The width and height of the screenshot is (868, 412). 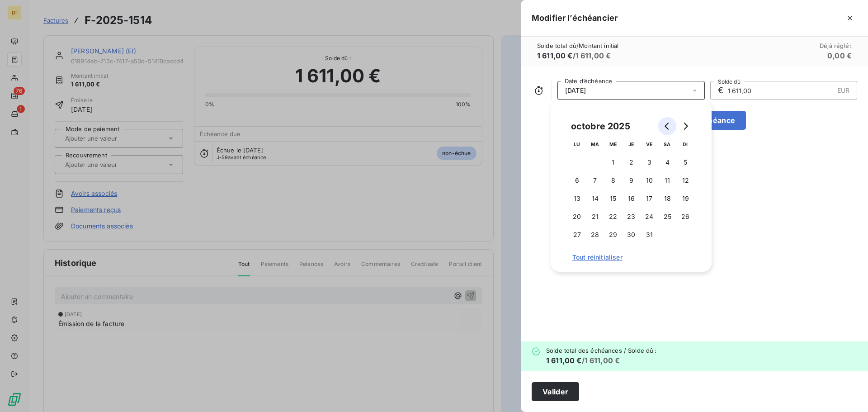 I want to click on div: octobre 2025, so click(x=601, y=126).